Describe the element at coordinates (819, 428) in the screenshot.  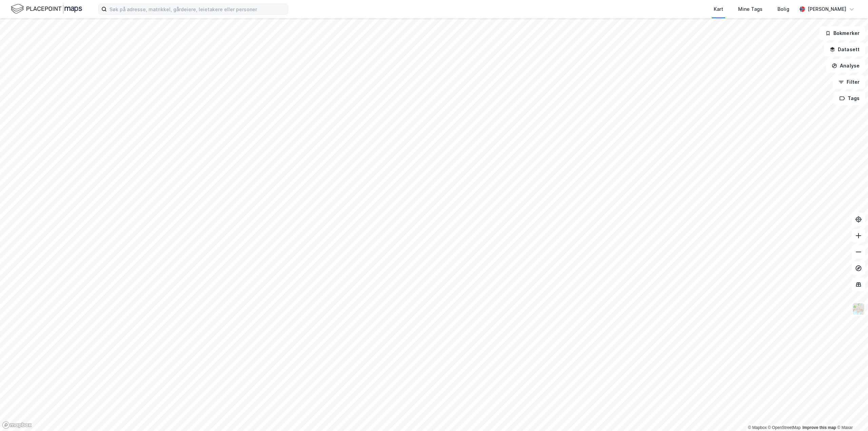
I see `a: Improve this map` at that location.